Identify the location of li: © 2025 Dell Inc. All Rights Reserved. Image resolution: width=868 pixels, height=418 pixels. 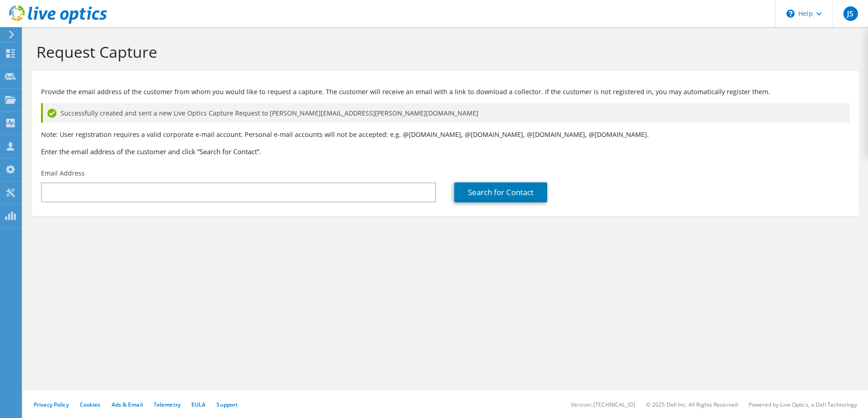
(692, 405).